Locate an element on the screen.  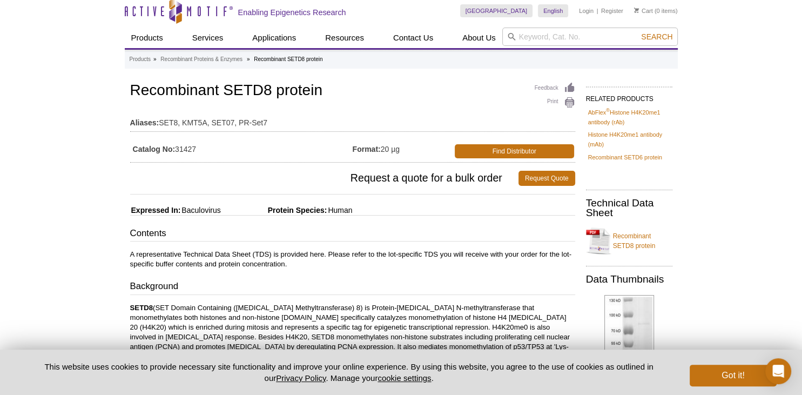
a: Recombinant Proteins & Enzymes is located at coordinates (202, 59).